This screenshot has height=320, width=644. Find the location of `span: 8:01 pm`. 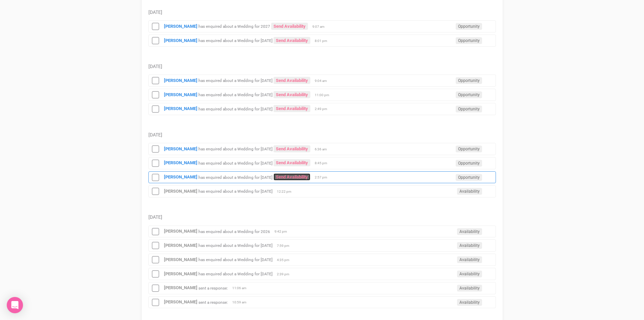

span: 8:01 pm is located at coordinates (323, 41).